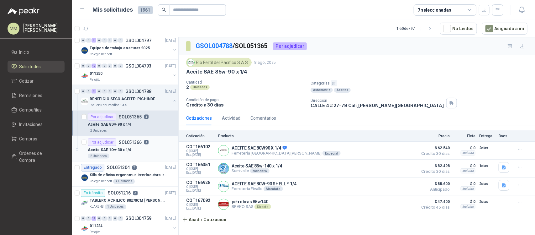  Describe the element at coordinates (31, 124) in the screenshot. I see `span: Invitaciones` at that location.